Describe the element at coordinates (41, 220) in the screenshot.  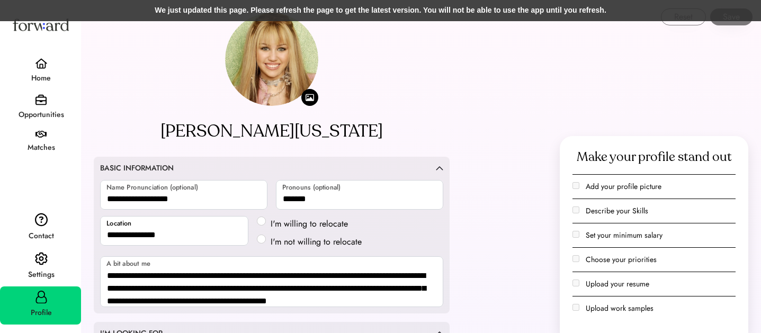
I see `img: contact.svg` at that location.